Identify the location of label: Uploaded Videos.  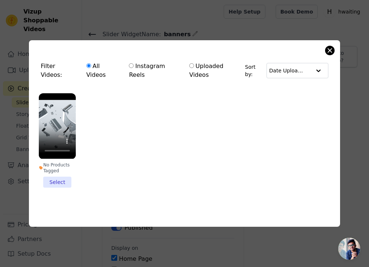
(215, 71).